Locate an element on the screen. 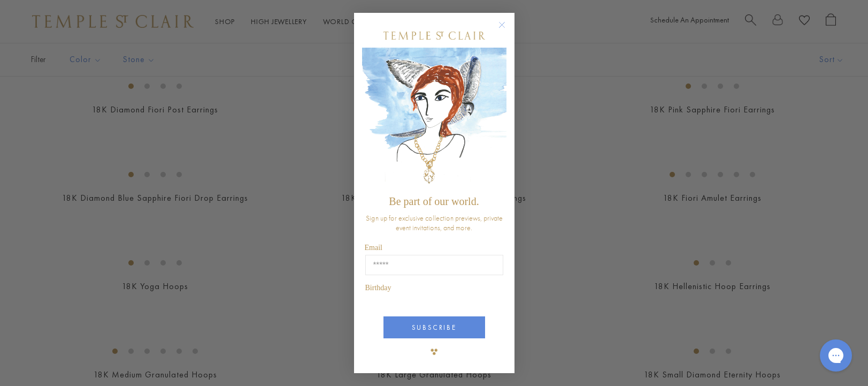  button: SUBSCRIBE is located at coordinates (435, 327).